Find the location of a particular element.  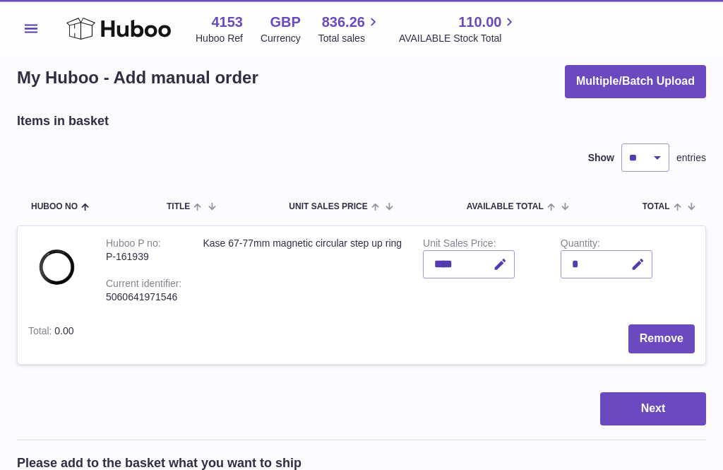

span: entries is located at coordinates (692, 158).